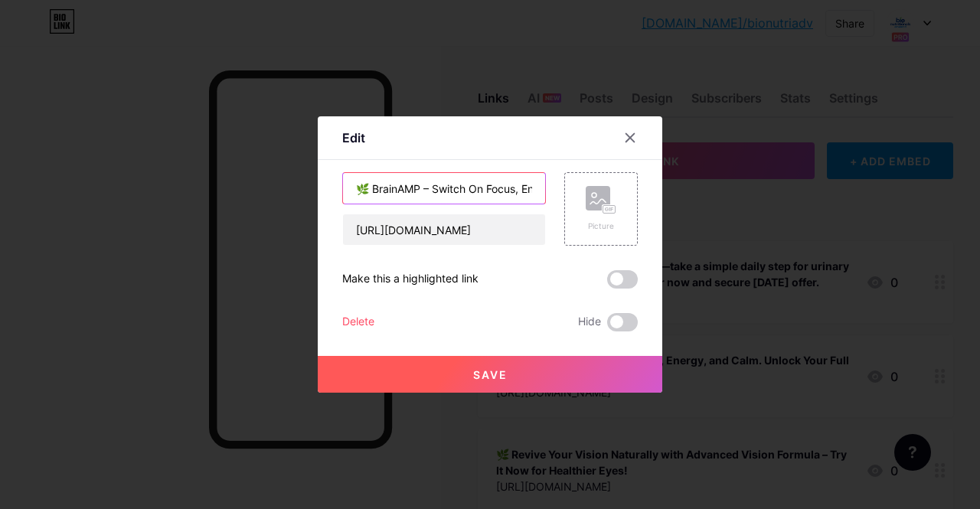 The height and width of the screenshot is (509, 980). Describe the element at coordinates (410, 280) in the screenshot. I see `div: Make this a highlighted link` at that location.